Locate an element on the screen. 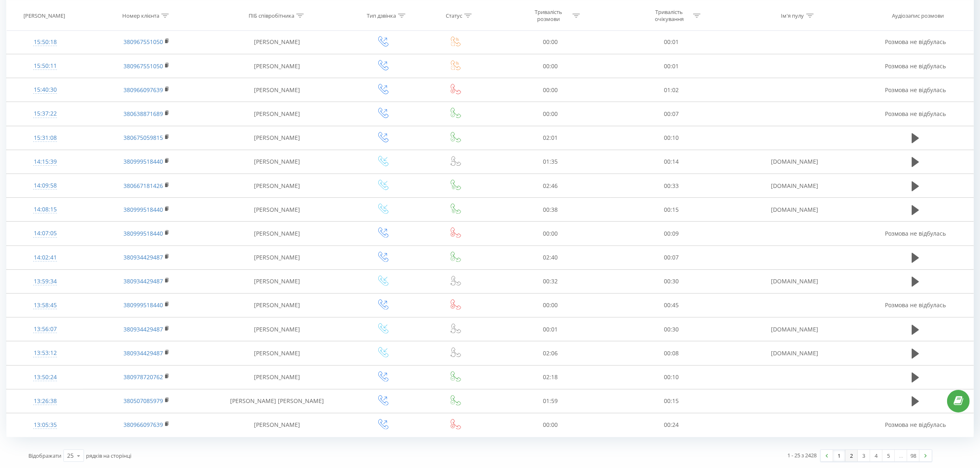  div: 15:50:18 is located at coordinates (45, 42).